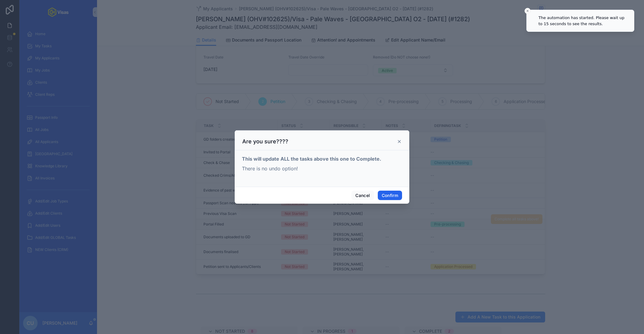 Image resolution: width=644 pixels, height=334 pixels. Describe the element at coordinates (312, 159) in the screenshot. I see `strong: This will update ALL the tasks above this one to Complete.` at that location.